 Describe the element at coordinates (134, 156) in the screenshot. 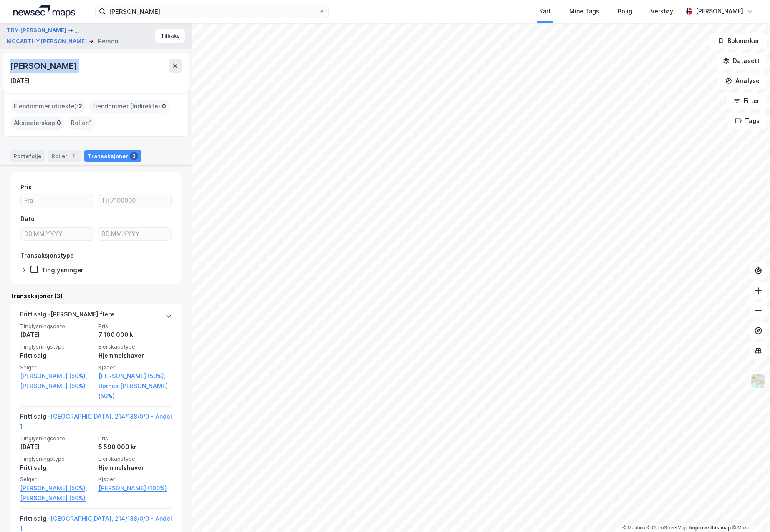

I see `div: 3` at that location.